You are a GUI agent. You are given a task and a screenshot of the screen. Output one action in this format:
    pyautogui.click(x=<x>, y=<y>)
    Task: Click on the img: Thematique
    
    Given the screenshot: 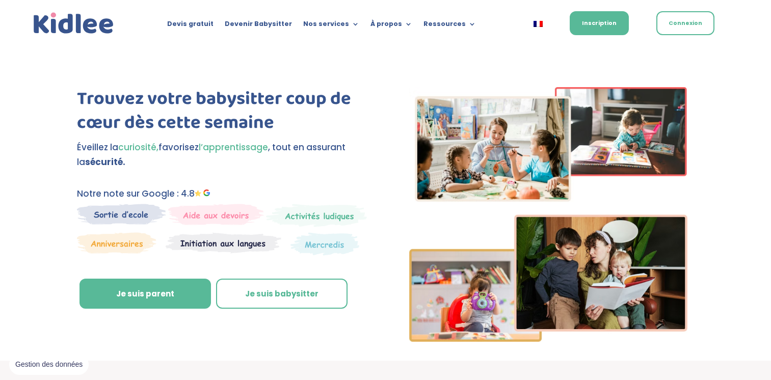 What is the action you would take?
    pyautogui.click(x=324, y=244)
    